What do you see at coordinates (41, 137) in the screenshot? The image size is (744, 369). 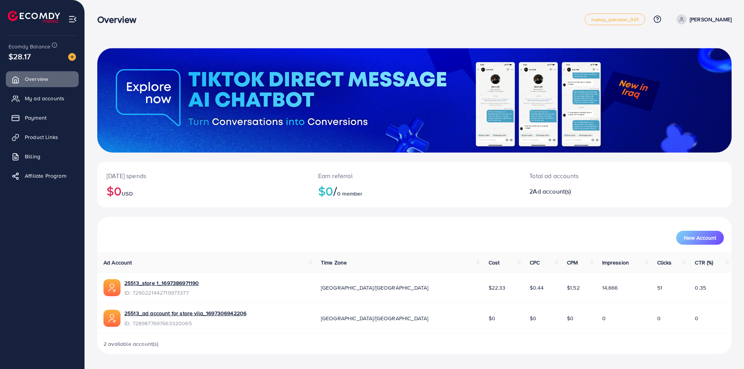 I see `span: Product Links` at bounding box center [41, 137].